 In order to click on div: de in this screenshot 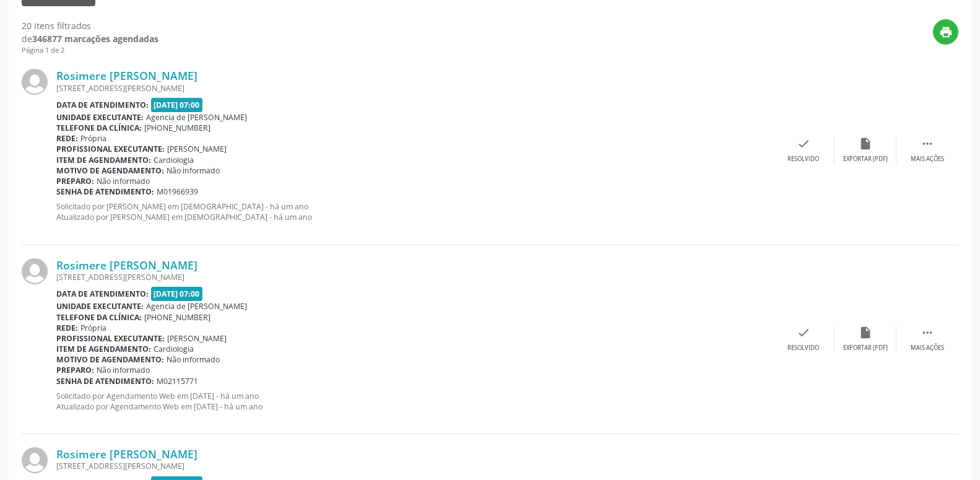, I will do `click(90, 38)`.